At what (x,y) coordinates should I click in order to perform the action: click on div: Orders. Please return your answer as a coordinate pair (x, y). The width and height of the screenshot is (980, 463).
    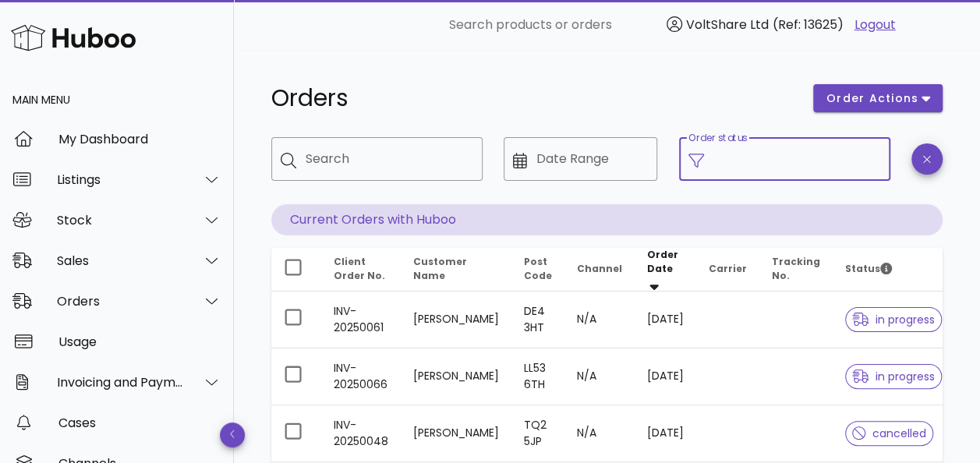
    Looking at the image, I should click on (120, 301).